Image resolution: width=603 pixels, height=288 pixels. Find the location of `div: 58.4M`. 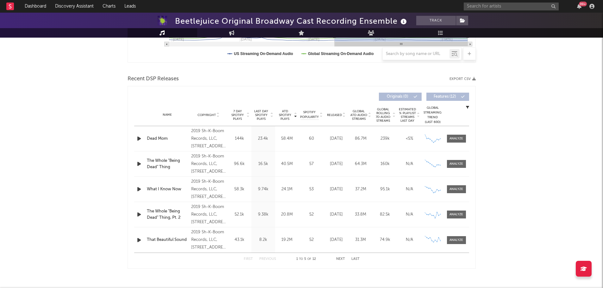

div: 58.4M is located at coordinates (287, 139).